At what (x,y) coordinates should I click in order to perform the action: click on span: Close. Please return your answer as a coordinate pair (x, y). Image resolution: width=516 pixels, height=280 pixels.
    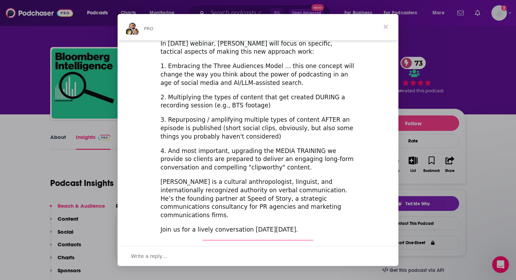
    Looking at the image, I should click on (386, 27).